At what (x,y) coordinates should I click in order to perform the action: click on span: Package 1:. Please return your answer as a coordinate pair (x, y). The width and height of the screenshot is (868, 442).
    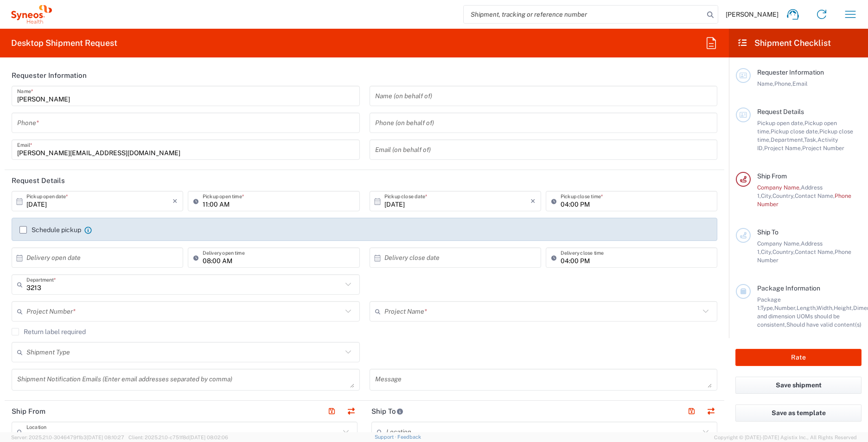
    Looking at the image, I should click on (769, 304).